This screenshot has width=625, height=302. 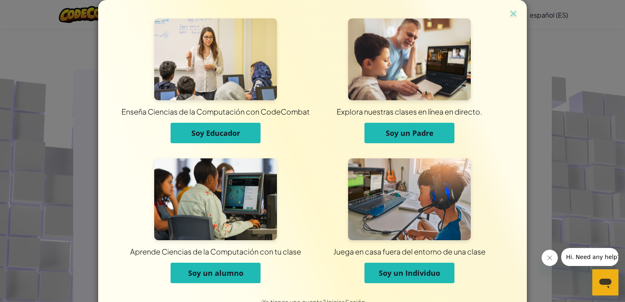 I want to click on button: Soy un alumno, so click(x=216, y=273).